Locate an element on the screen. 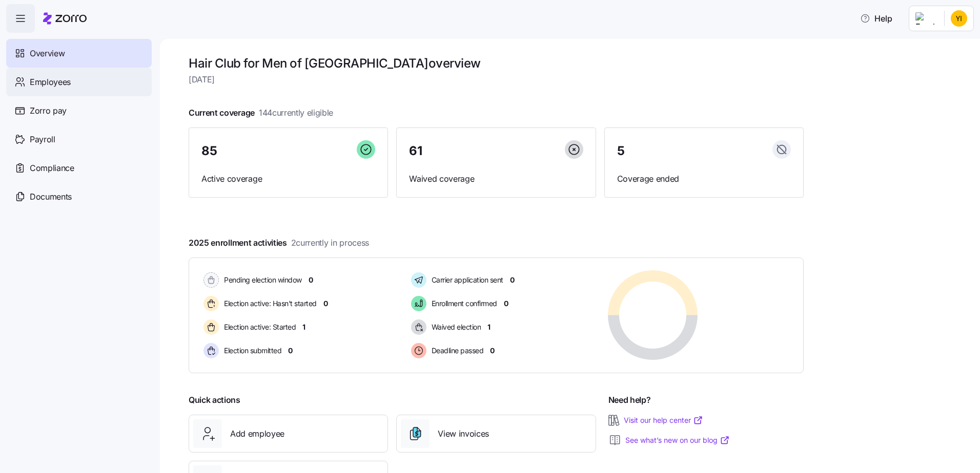 This screenshot has height=473, width=980. span: Waived election is located at coordinates (455, 328).